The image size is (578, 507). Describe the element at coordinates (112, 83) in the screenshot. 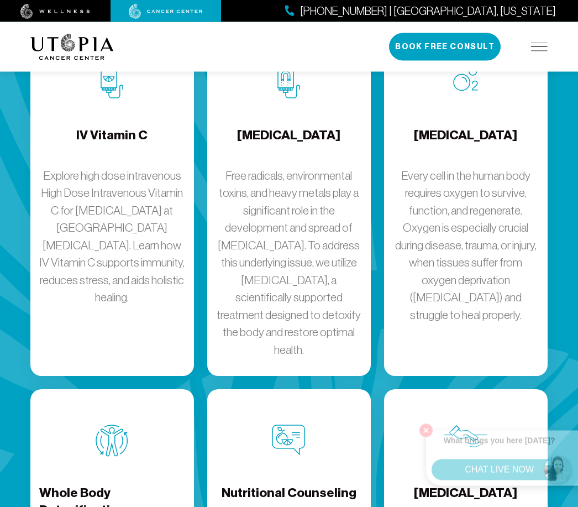

I see `img: IV Vitamin C` at that location.